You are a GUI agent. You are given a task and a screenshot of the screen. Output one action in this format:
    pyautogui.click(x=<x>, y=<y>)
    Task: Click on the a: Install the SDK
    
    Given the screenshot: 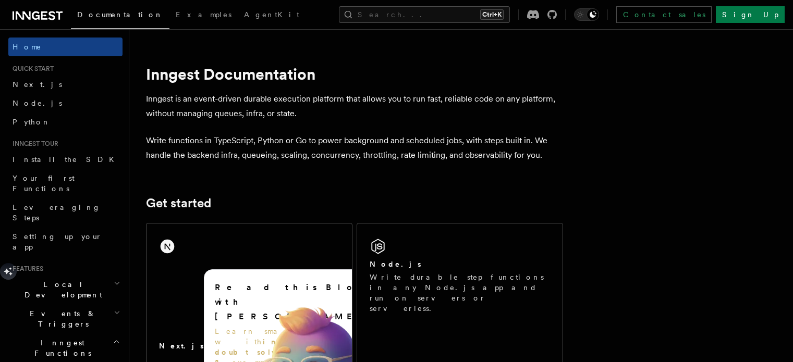 What is the action you would take?
    pyautogui.click(x=65, y=159)
    